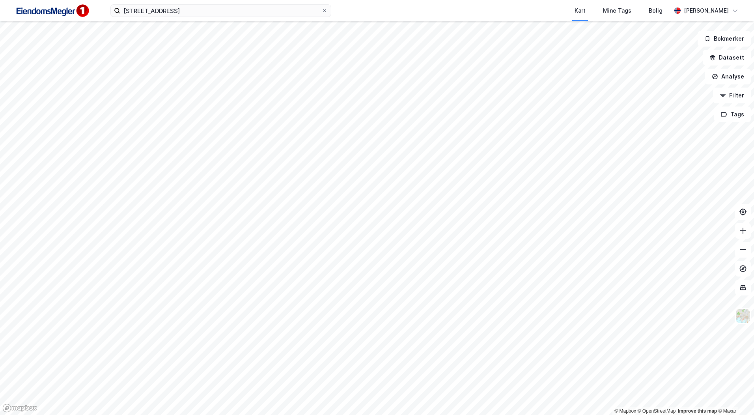  Describe the element at coordinates (617, 11) in the screenshot. I see `div: Mine Tags` at that location.